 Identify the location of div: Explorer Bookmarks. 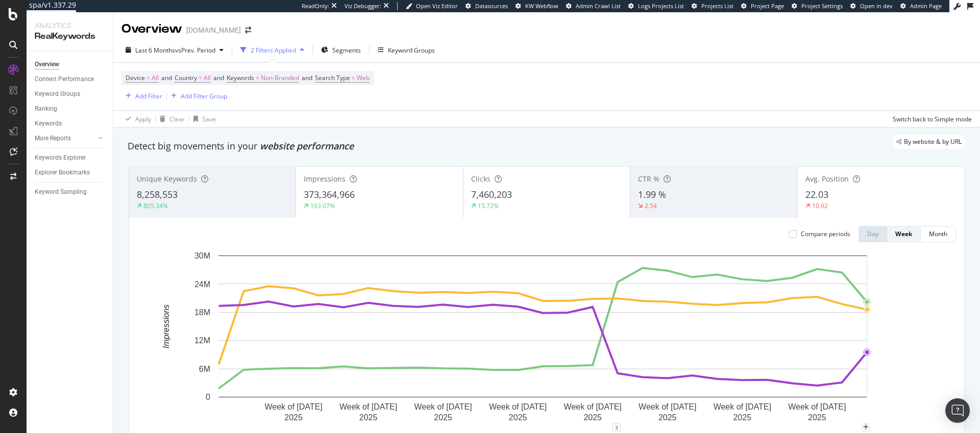
(62, 172).